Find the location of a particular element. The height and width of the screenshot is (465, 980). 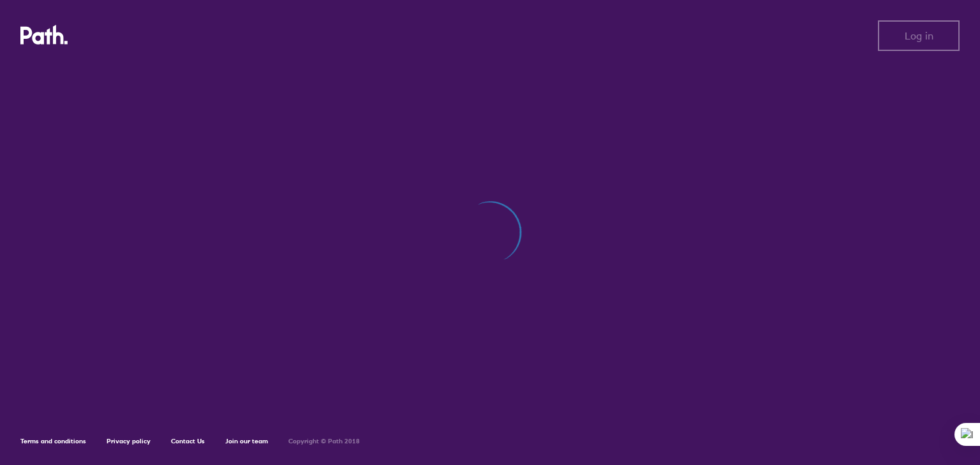

a: Privacy policy is located at coordinates (128, 441).